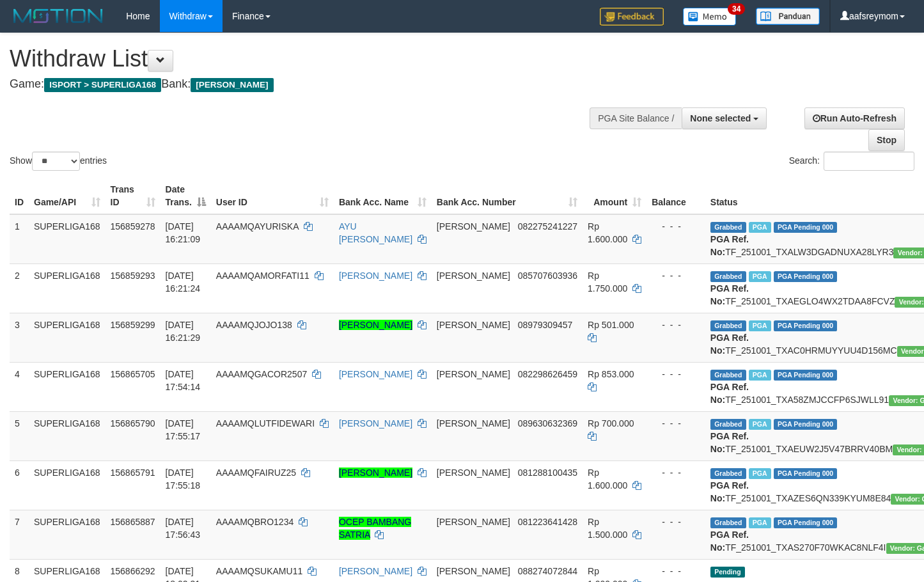 The image size is (924, 582). Describe the element at coordinates (611, 423) in the screenshot. I see `span: Rp 700.000` at that location.